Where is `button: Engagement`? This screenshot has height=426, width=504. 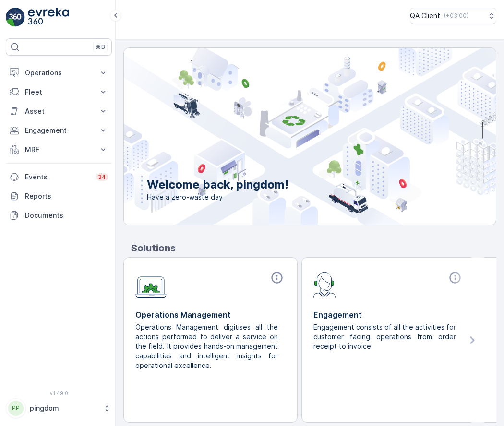
button: Engagement is located at coordinates (58, 130).